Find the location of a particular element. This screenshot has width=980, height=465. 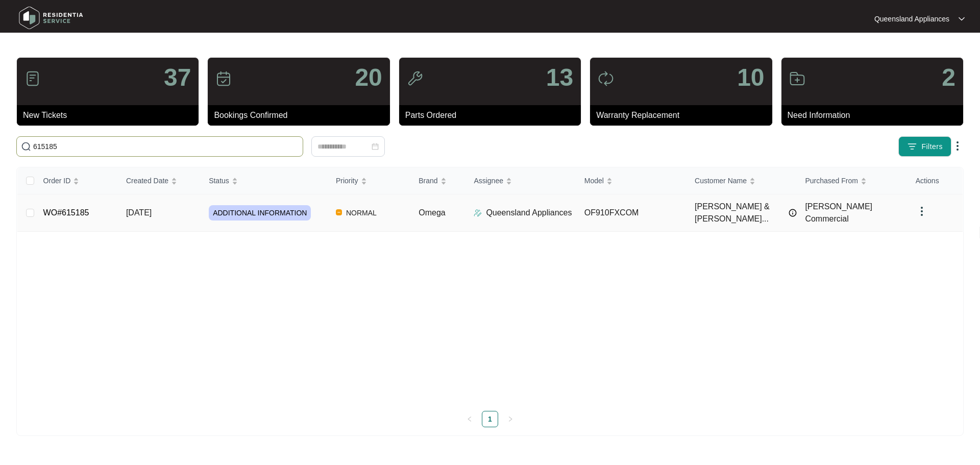

img: Assigner Icon is located at coordinates (478, 213).